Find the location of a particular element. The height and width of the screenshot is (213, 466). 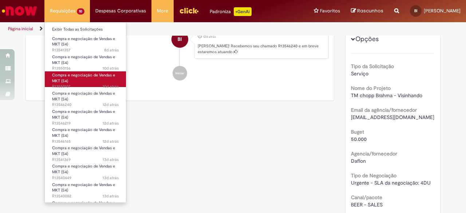

span: Requisições is located at coordinates (63, 11).